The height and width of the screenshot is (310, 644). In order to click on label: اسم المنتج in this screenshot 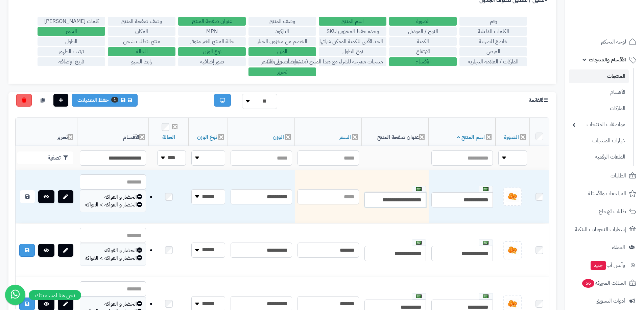, I will do `click(352, 21)`.